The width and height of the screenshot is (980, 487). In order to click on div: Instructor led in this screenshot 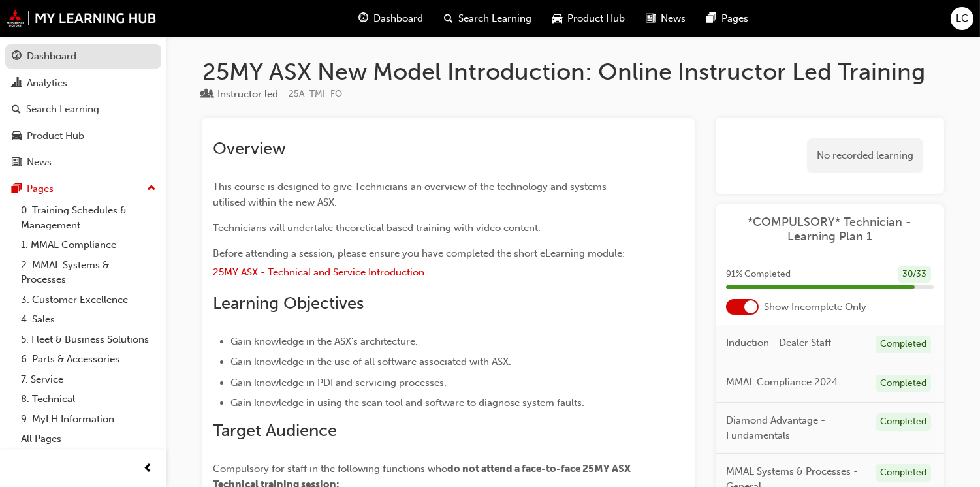, I will do `click(247, 94)`.